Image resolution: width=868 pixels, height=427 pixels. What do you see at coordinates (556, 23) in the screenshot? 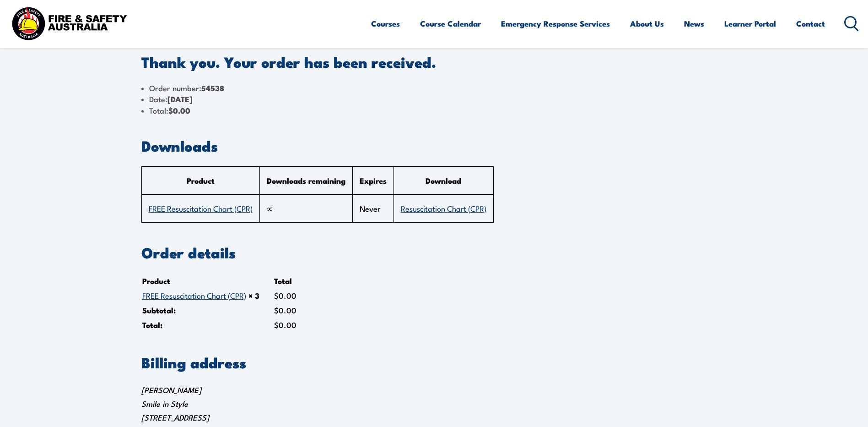
I see `a: Emergency Response Services` at bounding box center [556, 23].